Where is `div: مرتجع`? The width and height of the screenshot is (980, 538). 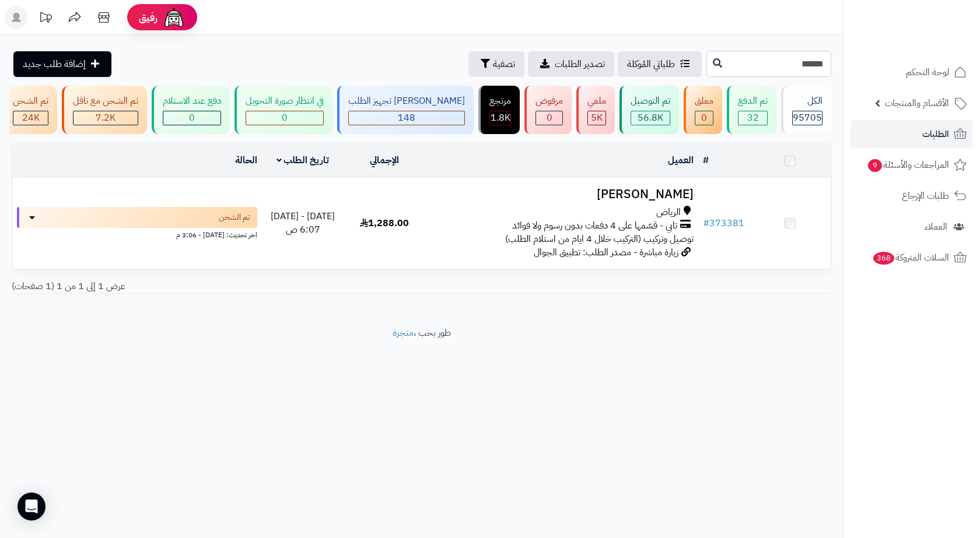 div: مرتجع is located at coordinates (500, 101).